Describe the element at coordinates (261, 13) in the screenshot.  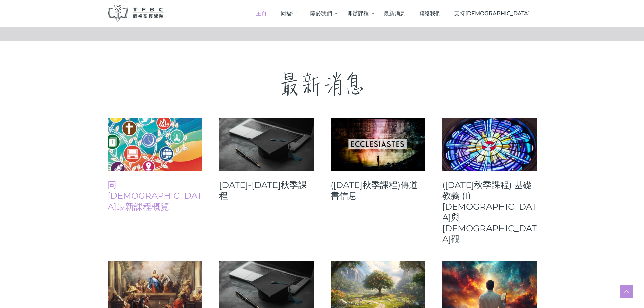
I see `span: 主頁` at that location.